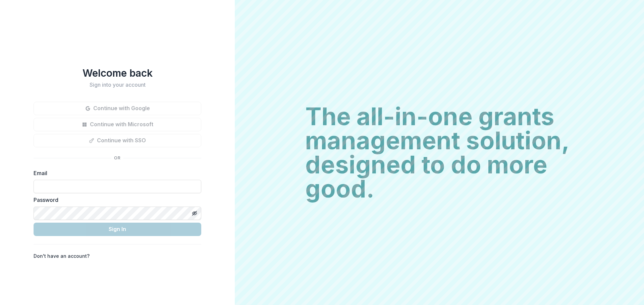 The image size is (644, 305). I want to click on button: Continue with Microsoft, so click(118, 125).